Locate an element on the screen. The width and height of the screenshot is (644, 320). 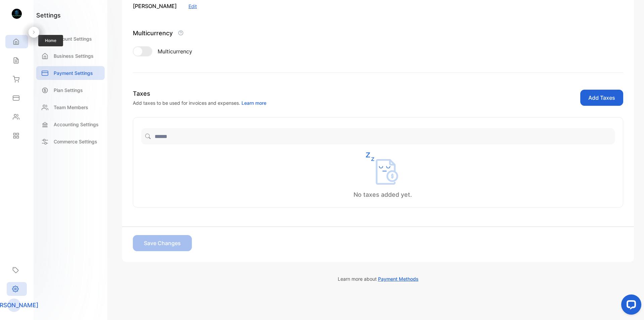
p: Account Settings is located at coordinates (73, 39).